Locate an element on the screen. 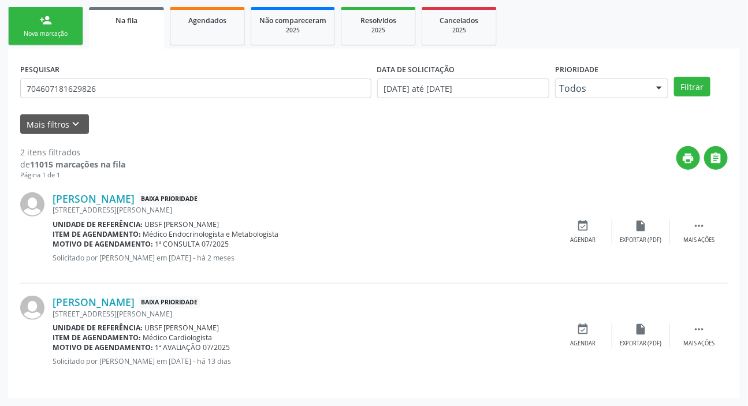 This screenshot has height=406, width=748. label: Prioridade is located at coordinates (577, 69).